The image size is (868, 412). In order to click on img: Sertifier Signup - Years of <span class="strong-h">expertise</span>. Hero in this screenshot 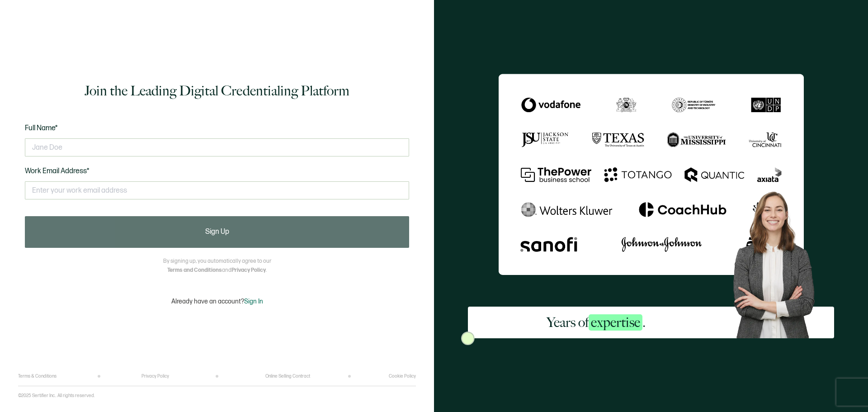, I will do `click(779, 261)`.